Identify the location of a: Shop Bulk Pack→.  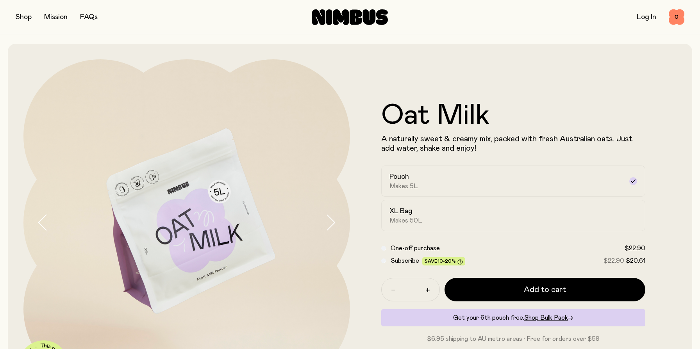
(549, 318).